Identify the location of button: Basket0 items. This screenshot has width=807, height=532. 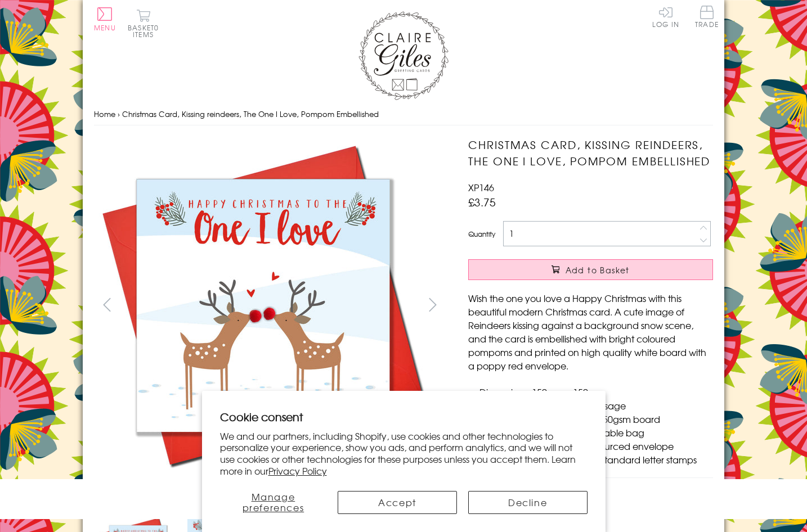
(143, 23).